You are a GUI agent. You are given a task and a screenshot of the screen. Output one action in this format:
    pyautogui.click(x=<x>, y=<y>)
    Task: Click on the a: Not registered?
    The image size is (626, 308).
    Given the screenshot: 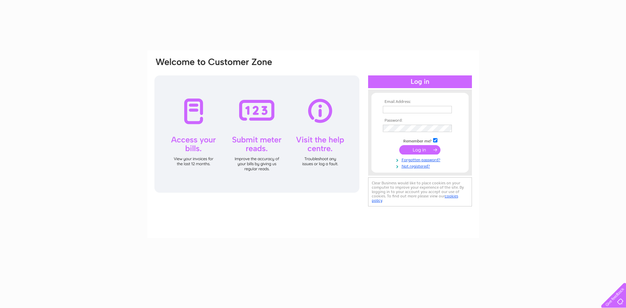 What is the action you would take?
    pyautogui.click(x=421, y=165)
    